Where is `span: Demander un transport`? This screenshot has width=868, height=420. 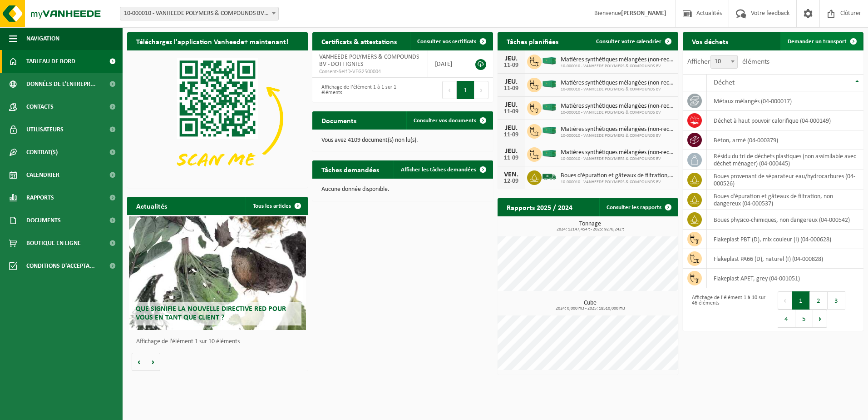 span: Demander un transport is located at coordinates (817, 41).